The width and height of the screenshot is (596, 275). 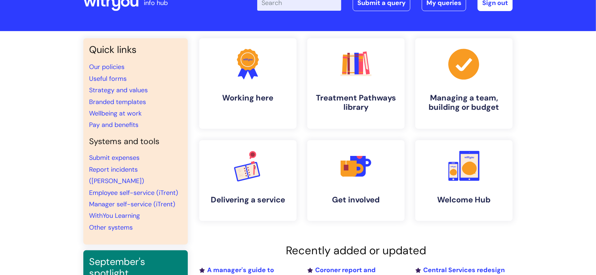 I want to click on h4: Get involved, so click(x=356, y=200).